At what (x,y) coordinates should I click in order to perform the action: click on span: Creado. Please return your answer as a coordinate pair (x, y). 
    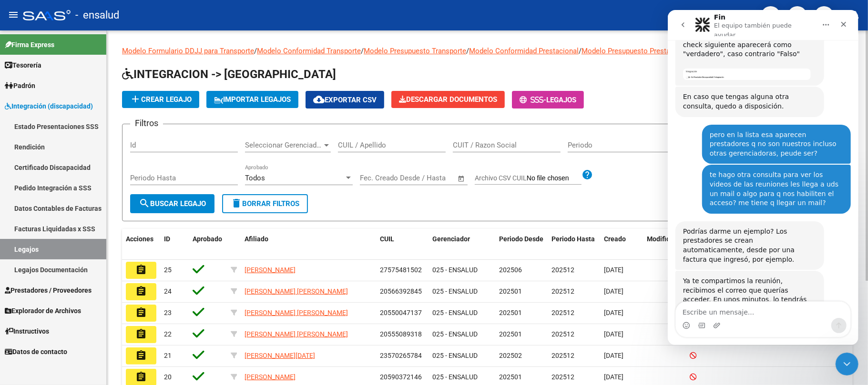
    Looking at the image, I should click on (615, 239).